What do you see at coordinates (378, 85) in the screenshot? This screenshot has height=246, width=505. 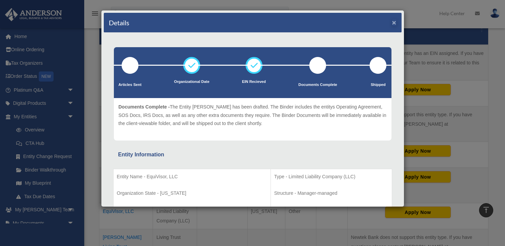 I see `p: Shipped` at bounding box center [378, 85].